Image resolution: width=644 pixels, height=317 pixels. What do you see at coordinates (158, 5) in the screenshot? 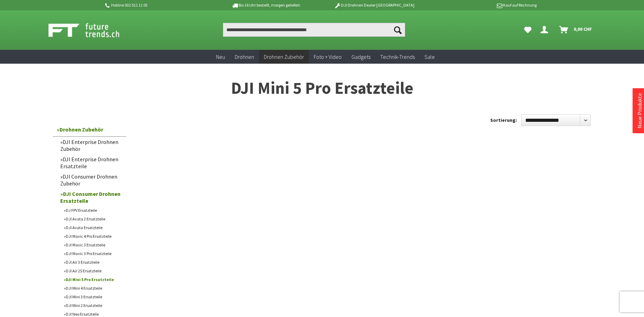
I see `p: Hotline 032 511 11 03` at bounding box center [158, 5].